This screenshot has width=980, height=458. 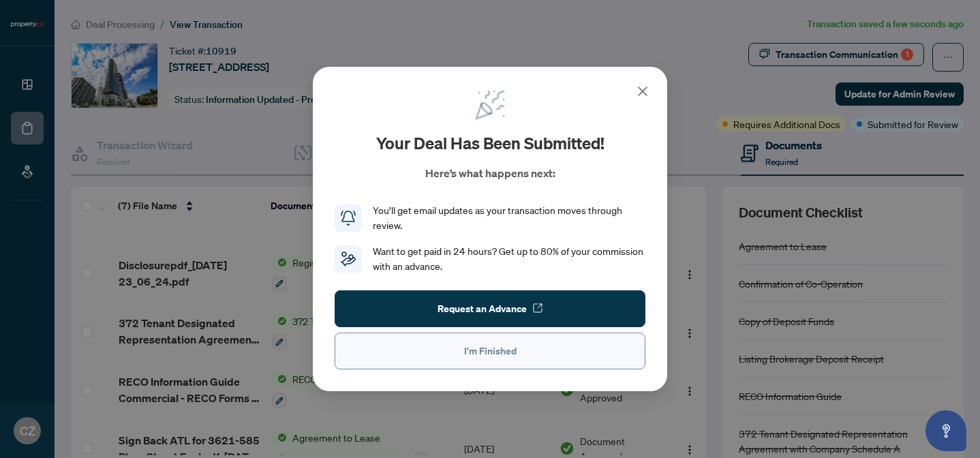 I want to click on button: I'm Finished, so click(x=490, y=351).